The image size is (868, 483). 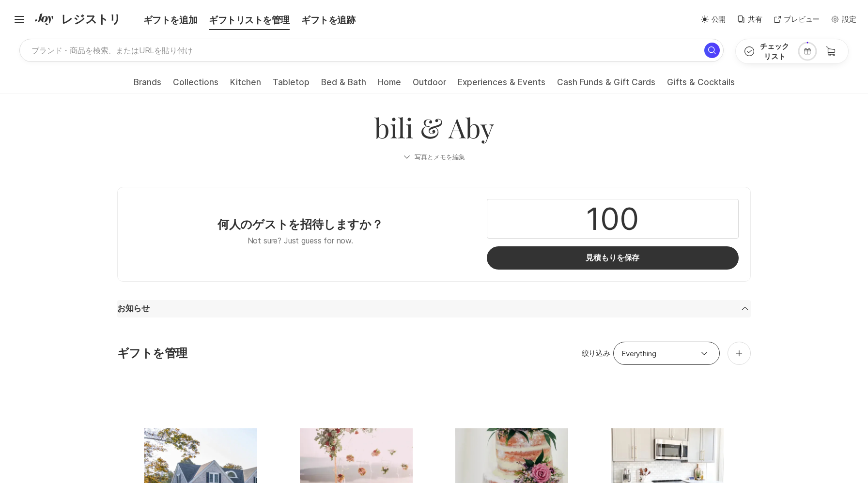 I want to click on a: Outdoor, so click(x=429, y=85).